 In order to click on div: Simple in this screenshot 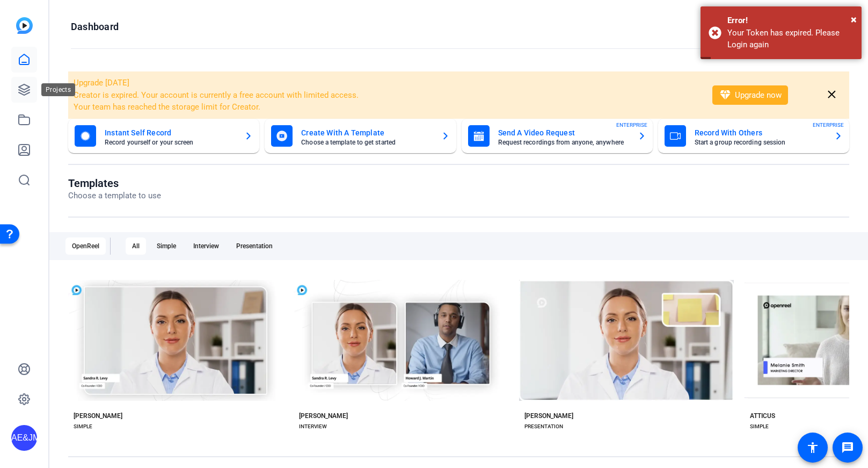, I will do `click(166, 246)`.